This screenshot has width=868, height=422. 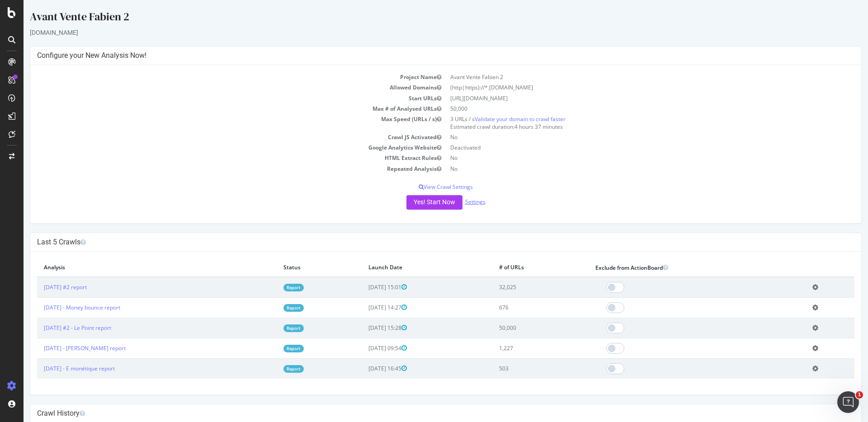 I want to click on th: Status, so click(x=296, y=267).